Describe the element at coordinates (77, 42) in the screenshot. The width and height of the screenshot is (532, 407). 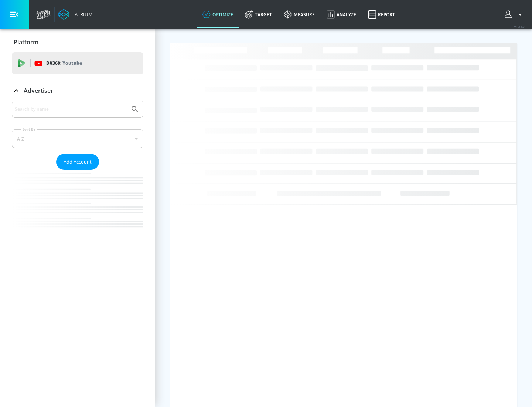
I see `div: Platform` at that location.